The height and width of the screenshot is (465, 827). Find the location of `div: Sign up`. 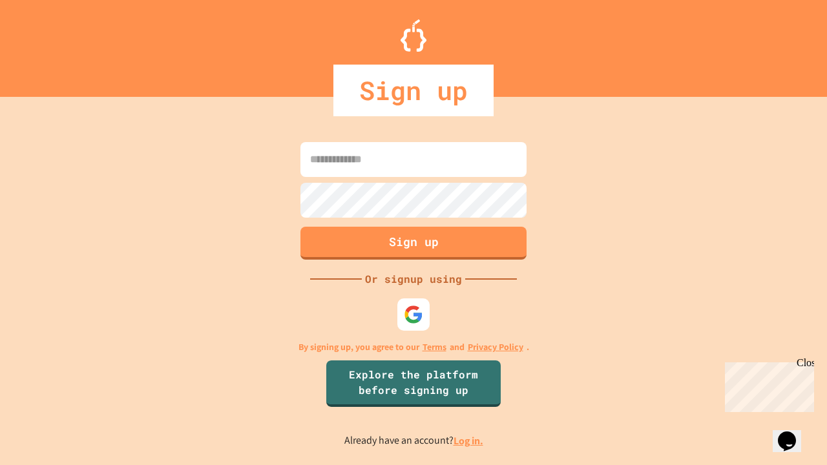

div: Sign up is located at coordinates (413, 90).